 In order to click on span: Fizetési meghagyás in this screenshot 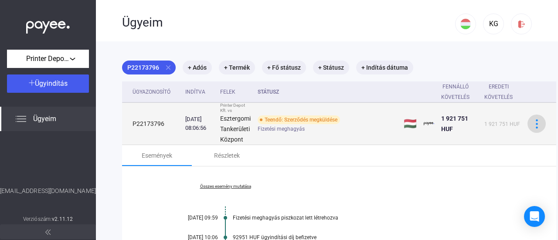, I will do `click(281, 129)`.